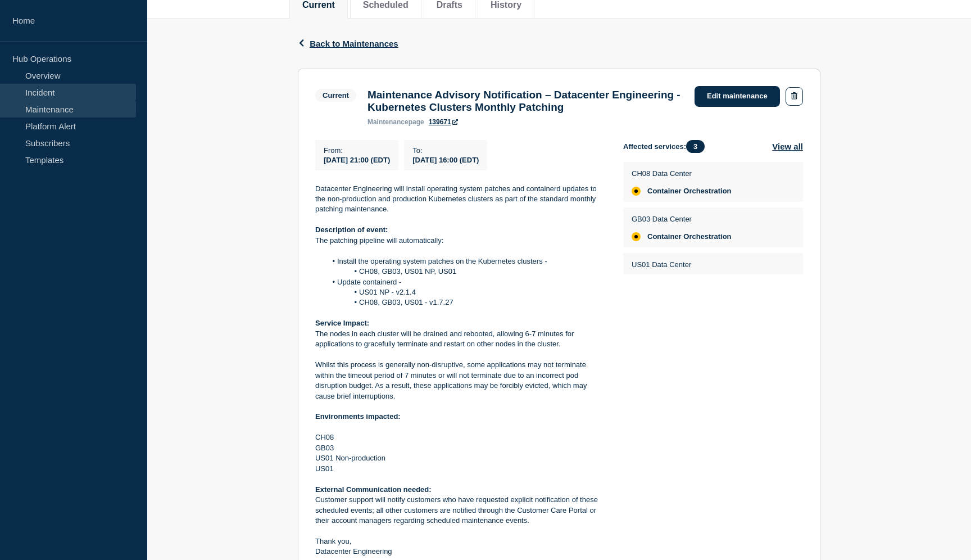 Image resolution: width=971 pixels, height=560 pixels. Describe the element at coordinates (466, 272) in the screenshot. I see `li: CH08, GB03, US01 NP, US01` at that location.